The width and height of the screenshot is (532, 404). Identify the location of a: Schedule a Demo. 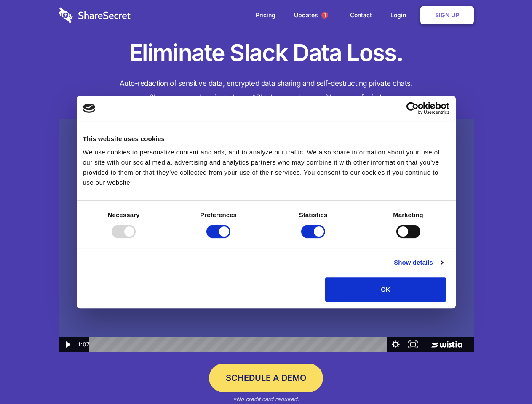
(266, 378).